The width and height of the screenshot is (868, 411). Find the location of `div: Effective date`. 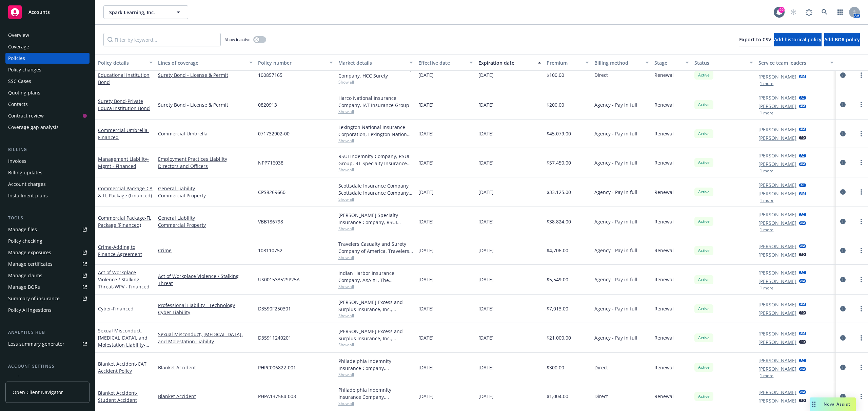

div: Effective date is located at coordinates (442, 63).